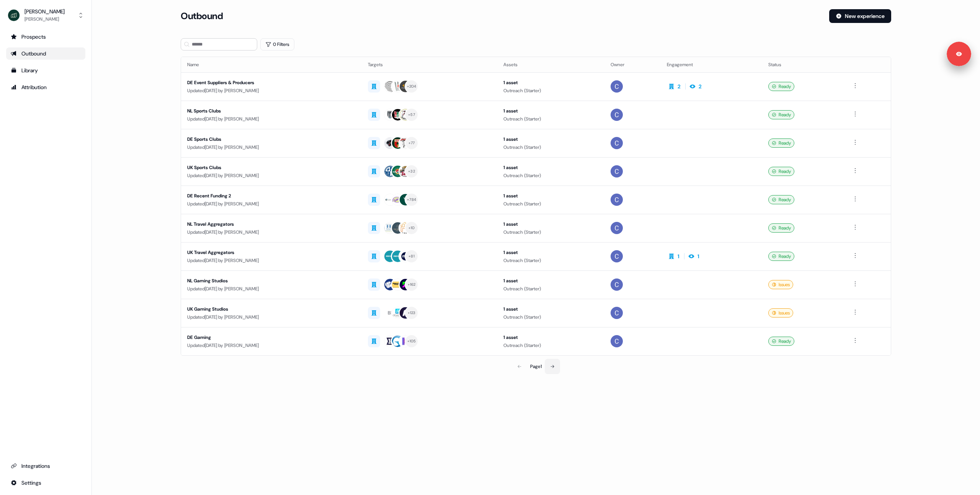  What do you see at coordinates (271, 83) in the screenshot?
I see `div: DE Event Suppliers & Producers` at bounding box center [271, 83].